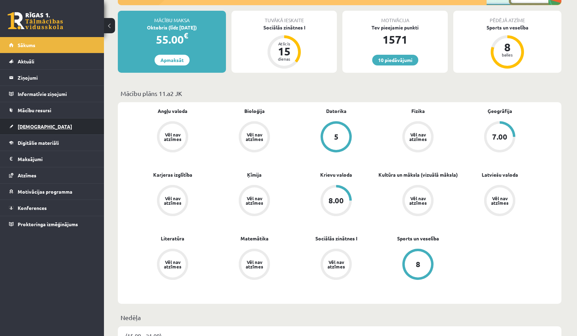 The height and width of the screenshot is (336, 577). Describe the element at coordinates (173, 239) in the screenshot. I see `a: Literatūra` at that location.